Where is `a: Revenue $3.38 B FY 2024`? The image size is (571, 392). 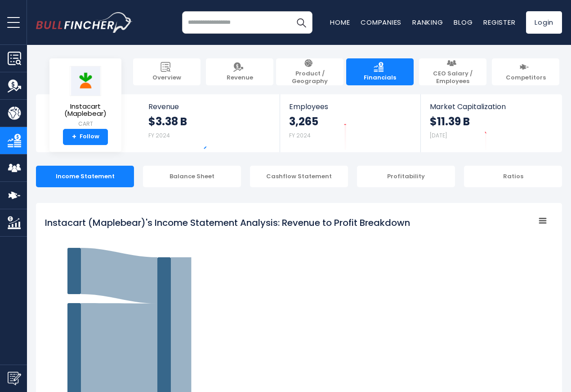 a: Revenue $3.38 B FY 2024 is located at coordinates (210, 123).